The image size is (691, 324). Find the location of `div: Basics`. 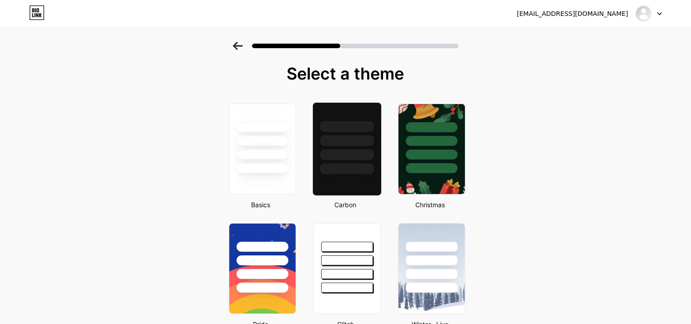

div: Basics is located at coordinates (261, 205).